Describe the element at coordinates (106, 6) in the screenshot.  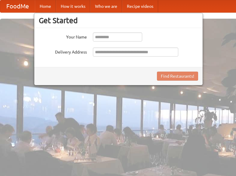
I see `a: Who we are` at that location.